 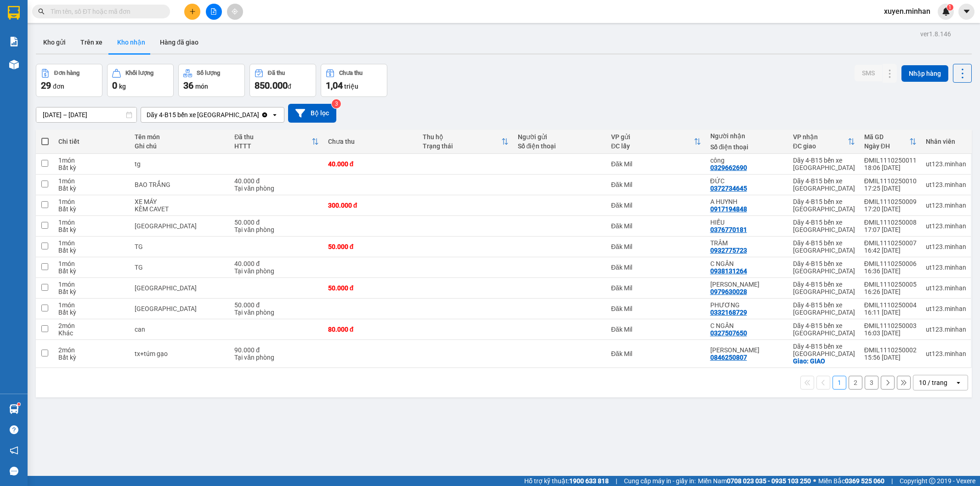 I want to click on div: Tên món, so click(x=180, y=137).